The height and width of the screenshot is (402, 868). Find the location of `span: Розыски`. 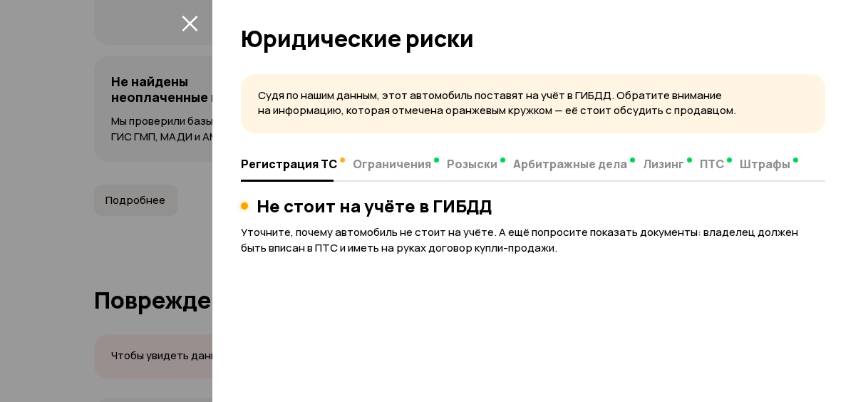

span: Розыски is located at coordinates (472, 164).